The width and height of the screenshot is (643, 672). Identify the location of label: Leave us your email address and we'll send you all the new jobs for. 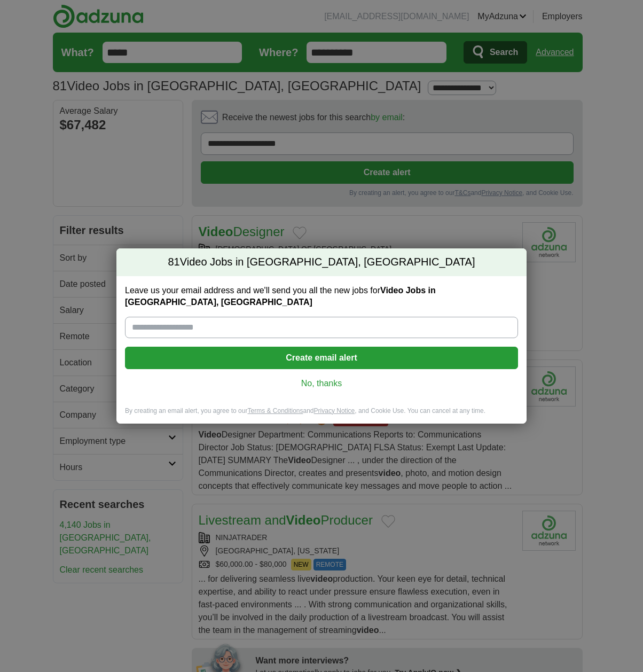
(322, 297).